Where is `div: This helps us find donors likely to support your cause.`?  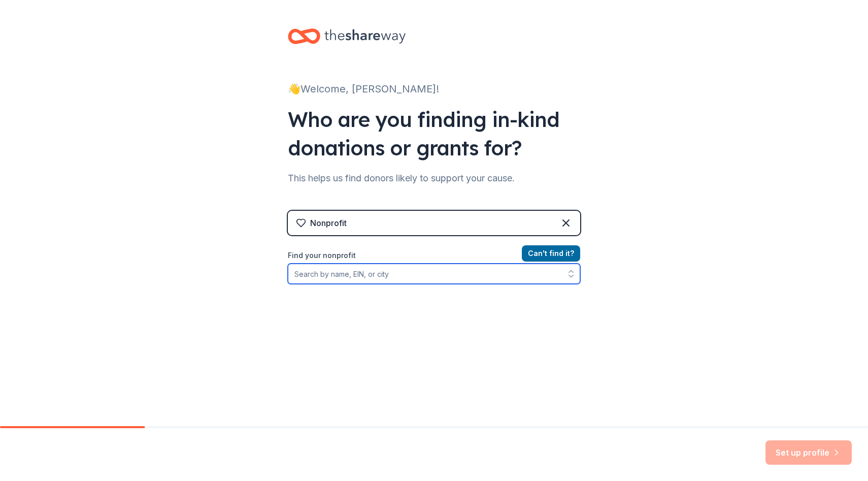 div: This helps us find donors likely to support your cause. is located at coordinates (434, 178).